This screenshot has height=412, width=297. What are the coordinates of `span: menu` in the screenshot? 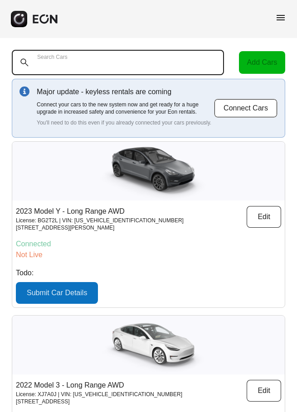 It's located at (280, 18).